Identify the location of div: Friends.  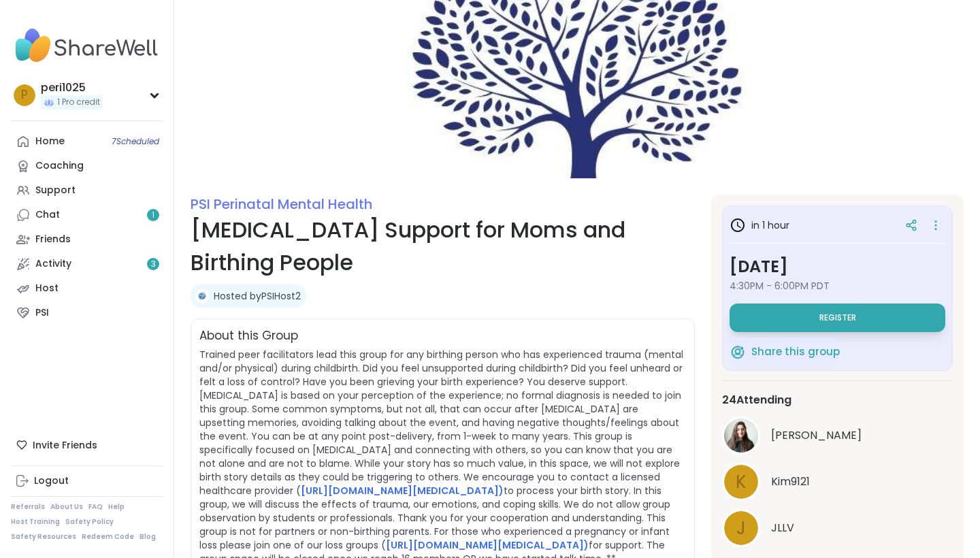
(53, 240).